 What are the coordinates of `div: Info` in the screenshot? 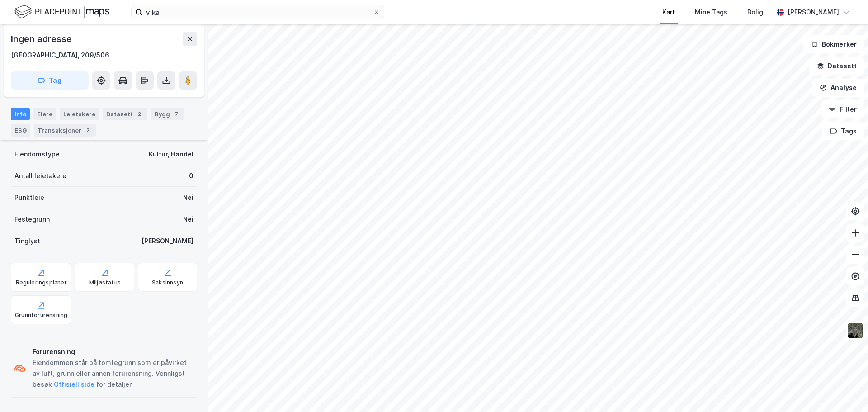 It's located at (20, 114).